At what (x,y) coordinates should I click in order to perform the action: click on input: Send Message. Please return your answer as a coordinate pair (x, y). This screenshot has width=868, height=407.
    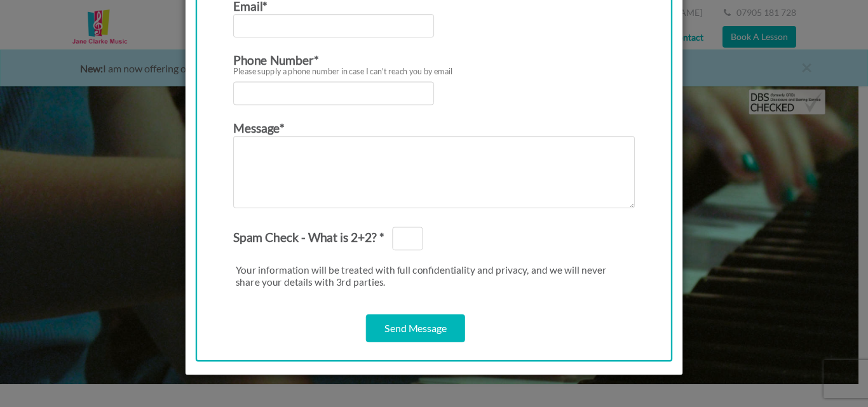
    Looking at the image, I should click on (415, 328).